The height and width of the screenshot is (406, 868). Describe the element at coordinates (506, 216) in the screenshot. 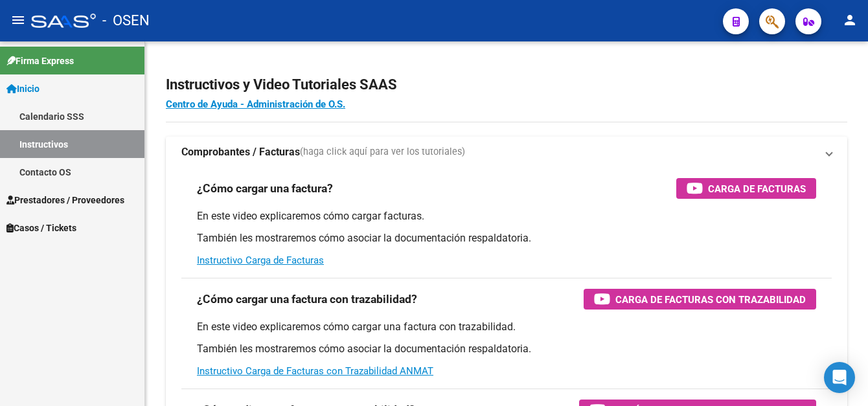

I see `p: En este video explicaremos cómo cargar facturas.` at that location.